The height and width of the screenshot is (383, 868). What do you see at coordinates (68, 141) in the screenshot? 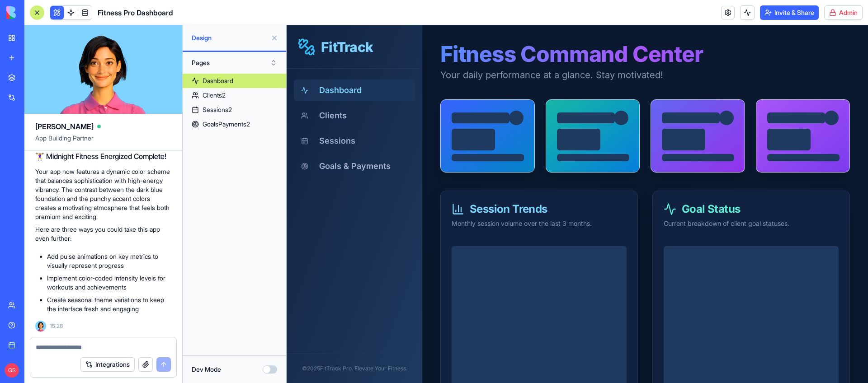
I see `a: Goals & Payments` at bounding box center [68, 141].